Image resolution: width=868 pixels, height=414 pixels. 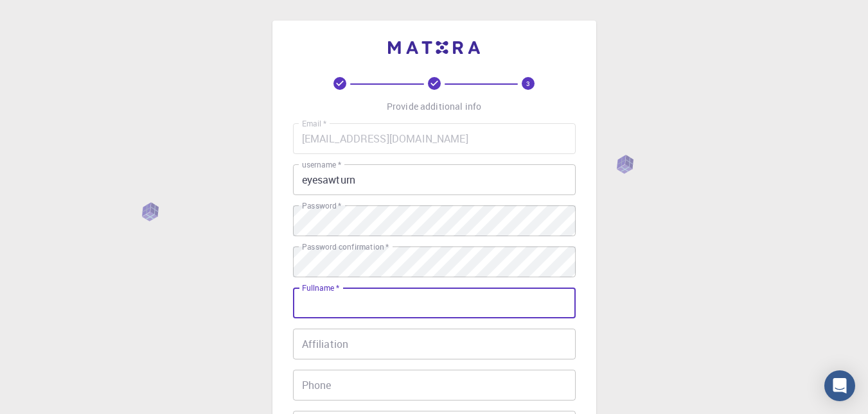 I want to click on label: username, so click(x=322, y=164).